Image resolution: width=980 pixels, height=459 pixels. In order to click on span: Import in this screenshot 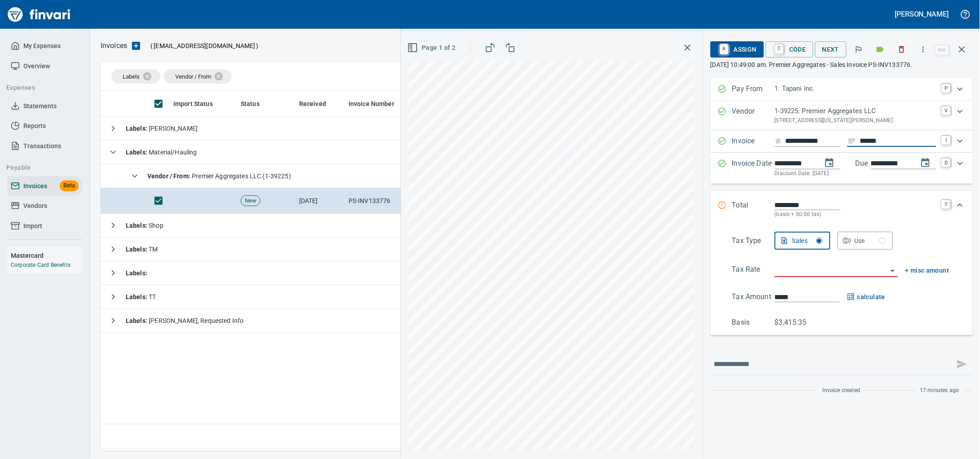, I will do `click(33, 226)`.